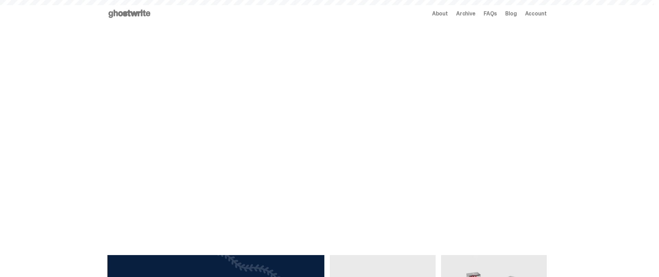 The image size is (659, 277). What do you see at coordinates (466, 14) in the screenshot?
I see `span: Archive` at bounding box center [466, 14].